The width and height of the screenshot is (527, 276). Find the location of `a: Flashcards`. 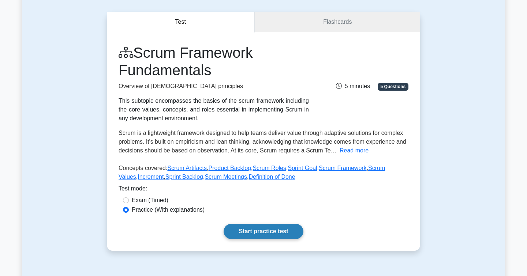

a: Flashcards is located at coordinates (338, 22).